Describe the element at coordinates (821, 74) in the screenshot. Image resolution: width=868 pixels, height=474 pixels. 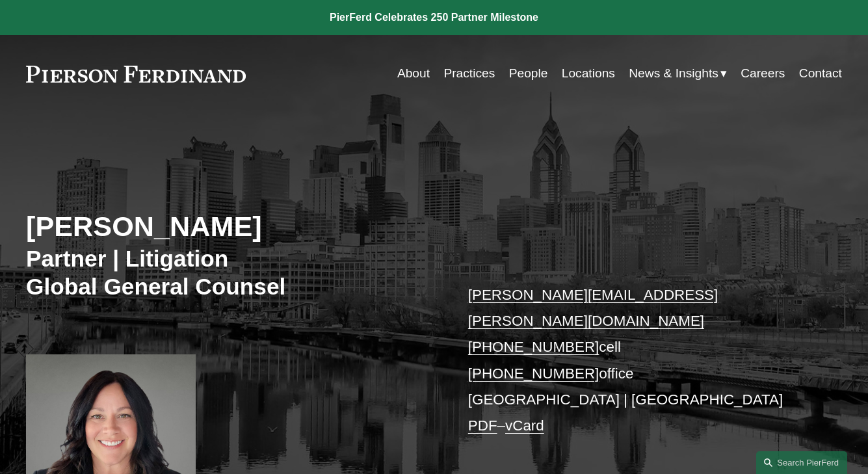
I see `a: Contact` at that location.